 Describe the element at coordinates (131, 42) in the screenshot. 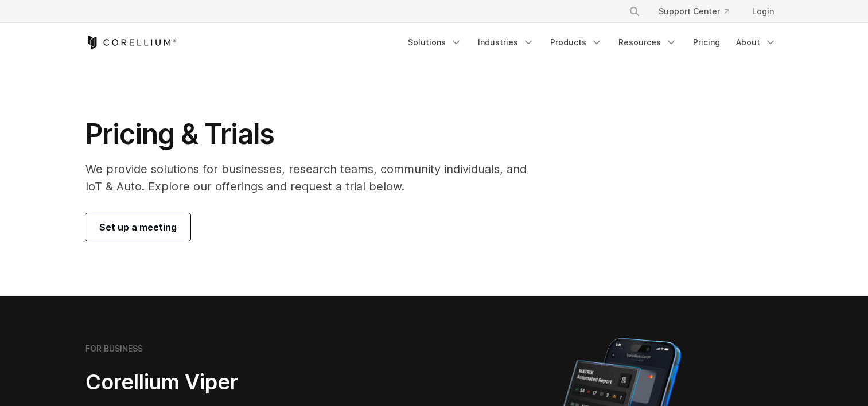

I see `a: Corellium Home` at that location.